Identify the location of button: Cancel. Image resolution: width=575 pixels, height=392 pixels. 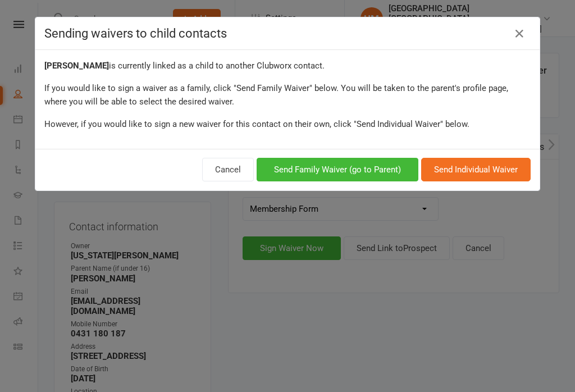
(228, 170).